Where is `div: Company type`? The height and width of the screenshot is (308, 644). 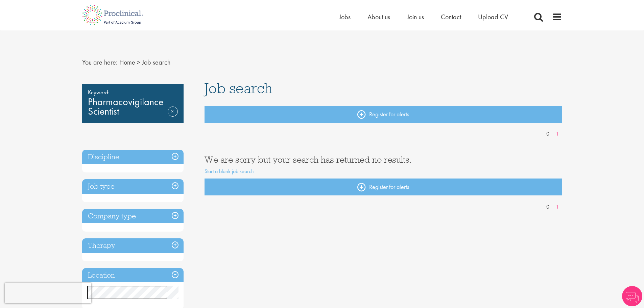 div: Company type is located at coordinates (133, 216).